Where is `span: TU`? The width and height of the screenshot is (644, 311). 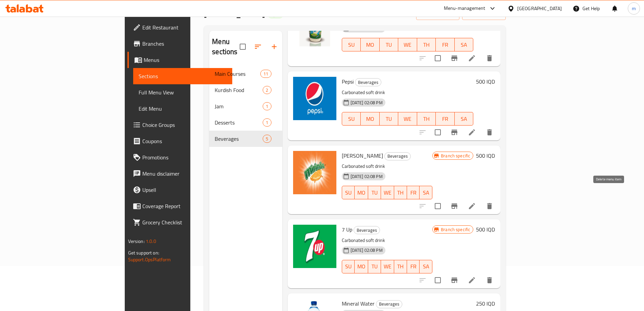 span: TU is located at coordinates (375, 192).